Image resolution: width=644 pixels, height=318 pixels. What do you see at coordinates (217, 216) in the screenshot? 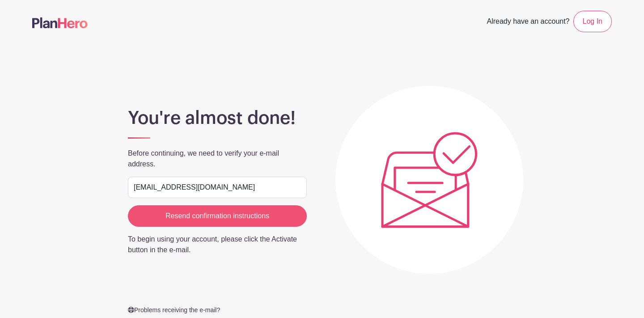
I see `input: Resend confirmation instructions` at bounding box center [217, 216].